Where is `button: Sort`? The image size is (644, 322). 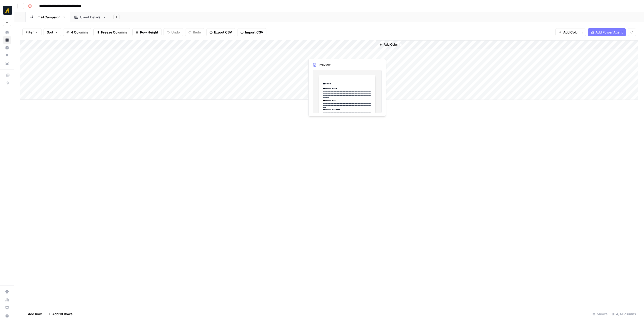 button: Sort is located at coordinates (52, 32).